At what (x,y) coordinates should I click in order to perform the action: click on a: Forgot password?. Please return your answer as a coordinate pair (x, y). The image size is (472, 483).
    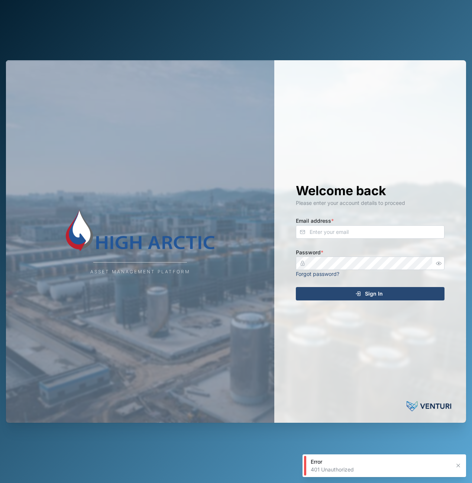
    Looking at the image, I should click on (317, 273).